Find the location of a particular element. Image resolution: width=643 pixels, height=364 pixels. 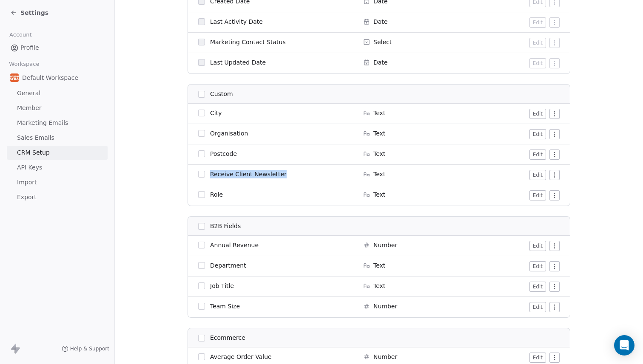

span: Role is located at coordinates (216, 195).